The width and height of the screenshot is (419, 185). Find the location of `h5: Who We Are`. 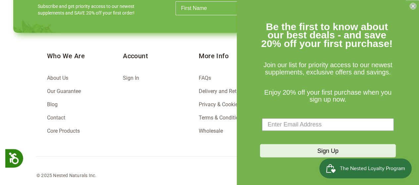

h5: Who We Are is located at coordinates (85, 56).